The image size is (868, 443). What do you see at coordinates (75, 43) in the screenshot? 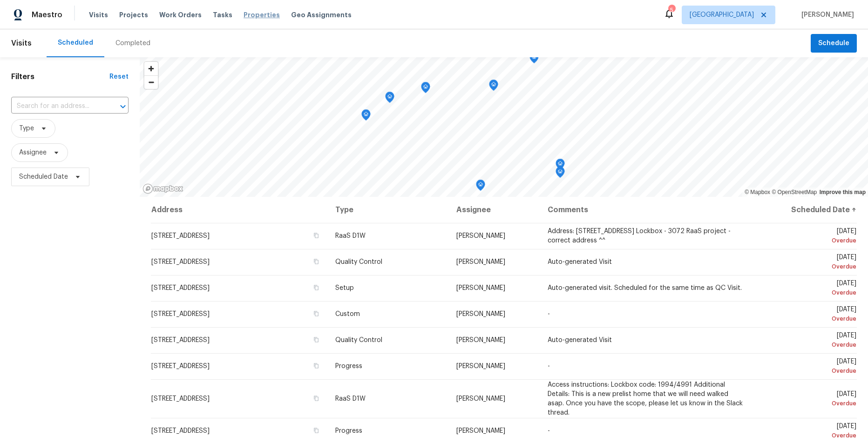
I see `div: Scheduled` at bounding box center [75, 43].